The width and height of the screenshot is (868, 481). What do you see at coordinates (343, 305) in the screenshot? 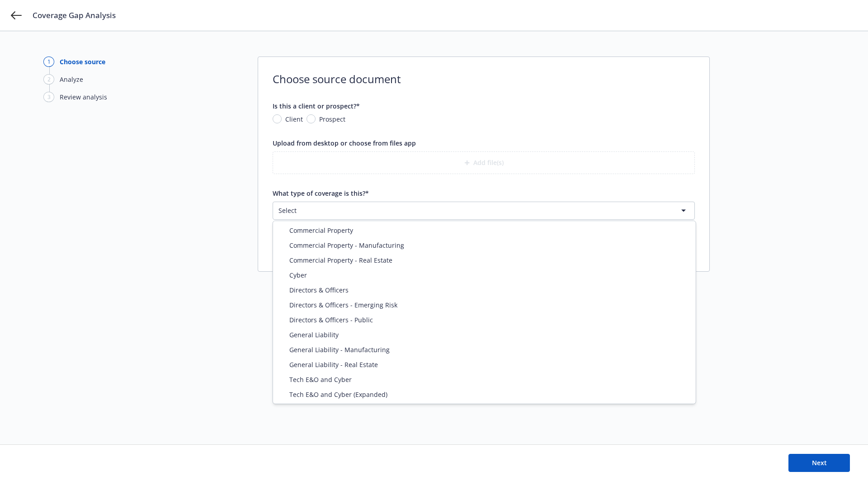
I see `span: Directors & Officers - Emerging Risk` at bounding box center [343, 305].